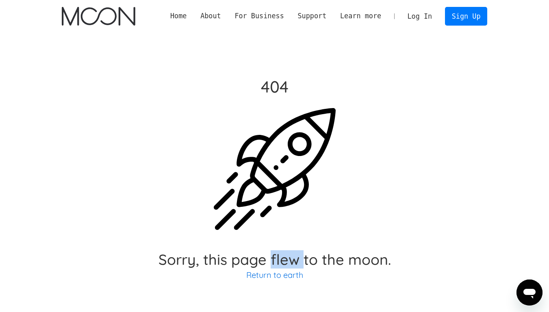  I want to click on a: home, so click(98, 16).